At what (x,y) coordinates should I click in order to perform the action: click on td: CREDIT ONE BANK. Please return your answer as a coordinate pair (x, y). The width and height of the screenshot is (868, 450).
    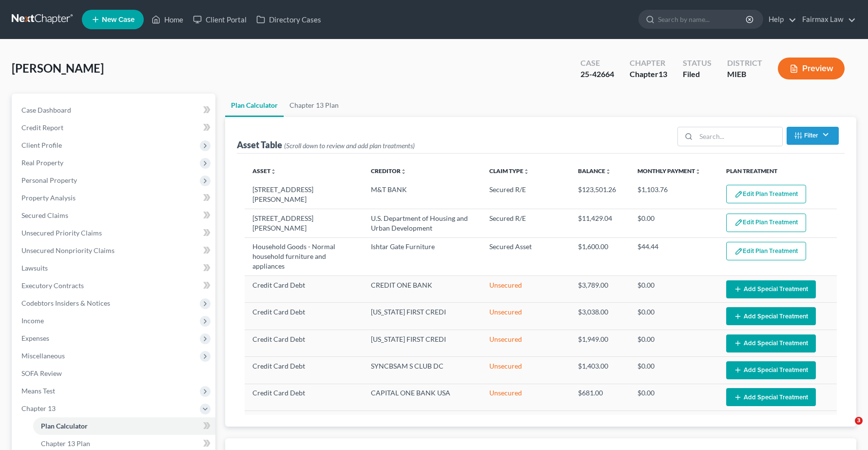
    Looking at the image, I should click on (422, 289).